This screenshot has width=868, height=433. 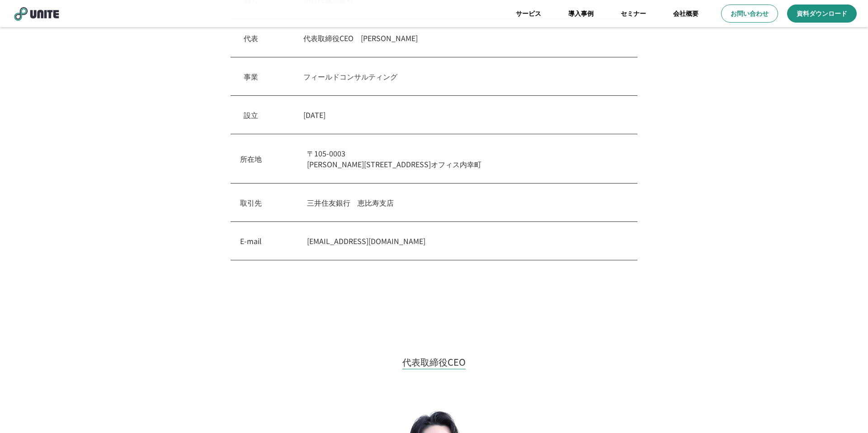 I want to click on p: 所在地, so click(x=251, y=158).